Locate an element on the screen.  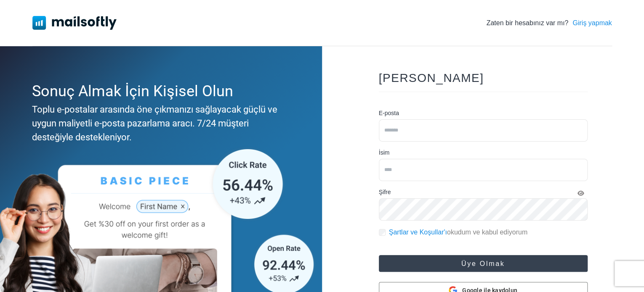
font: Giriş yapmak is located at coordinates (592, 23).